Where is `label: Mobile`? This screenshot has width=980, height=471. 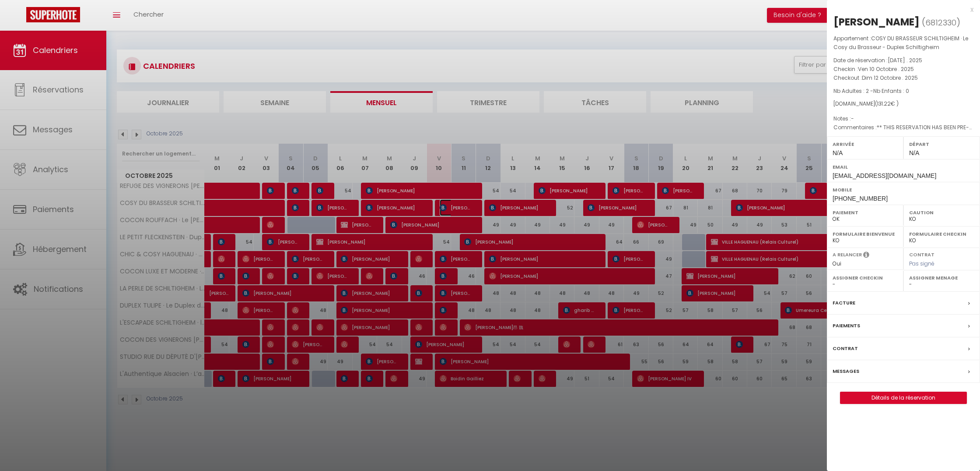
label: Mobile is located at coordinates (903, 190).